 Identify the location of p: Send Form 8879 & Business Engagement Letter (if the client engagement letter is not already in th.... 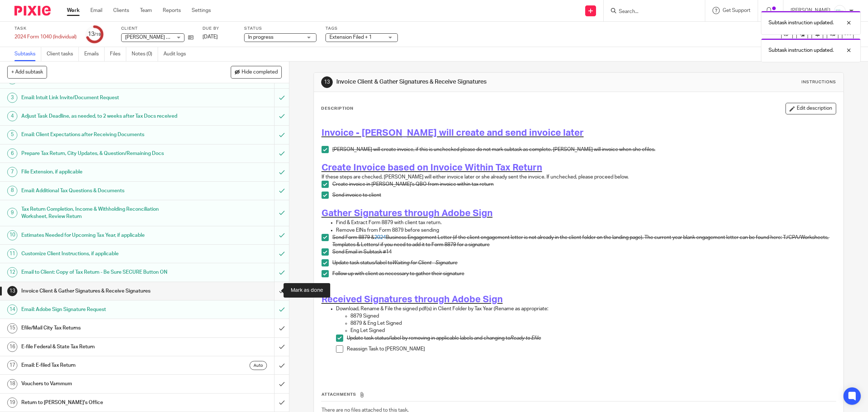
(584, 241).